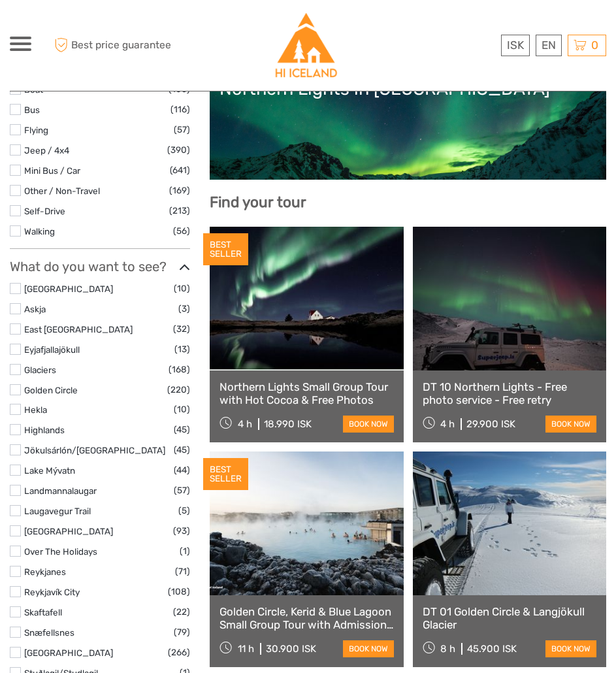  I want to click on a: Jeep / 4x4, so click(46, 150).